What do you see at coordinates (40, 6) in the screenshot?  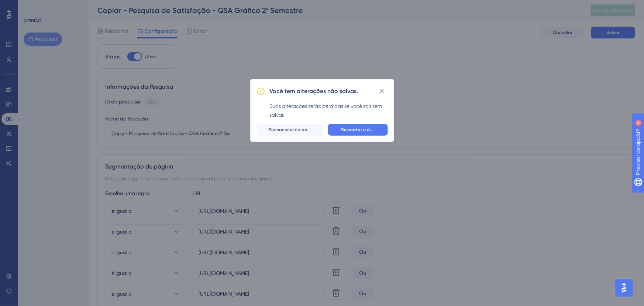 I see `font: Precisar de ajuda?` at bounding box center [40, 6].